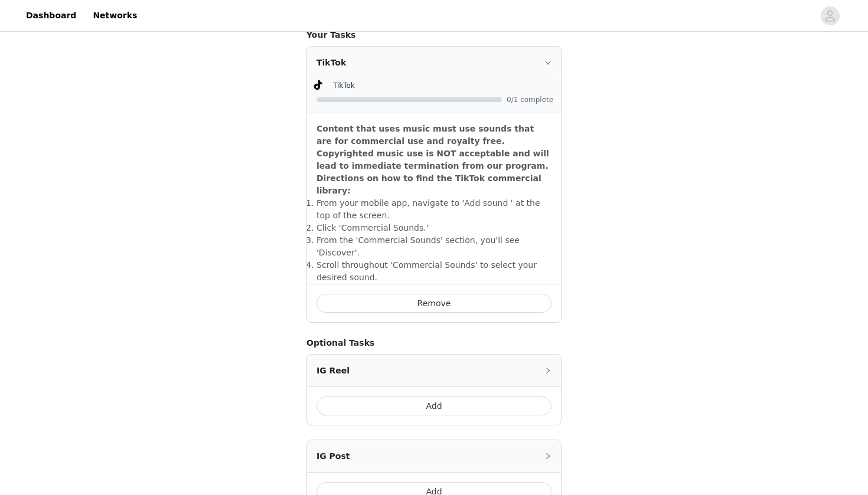 The image size is (868, 495). I want to click on li: ​Scroll throughout 'Commercial Sounds' to select your desired sound., so click(434, 271).